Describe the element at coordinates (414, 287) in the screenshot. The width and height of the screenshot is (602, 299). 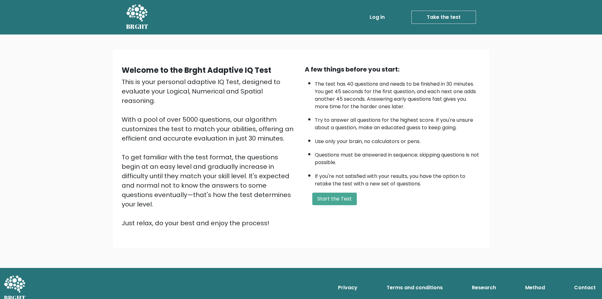
I see `a: Terms and conditions` at that location.